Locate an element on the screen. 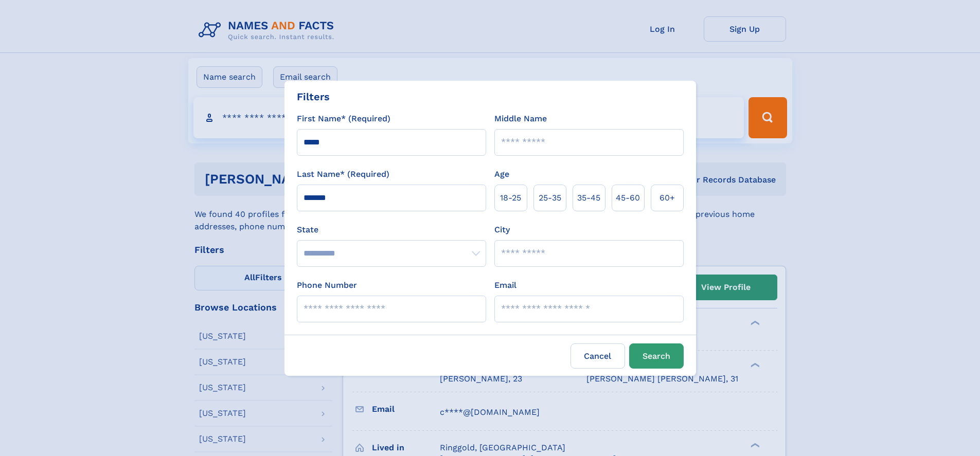  label: Email is located at coordinates (506, 285).